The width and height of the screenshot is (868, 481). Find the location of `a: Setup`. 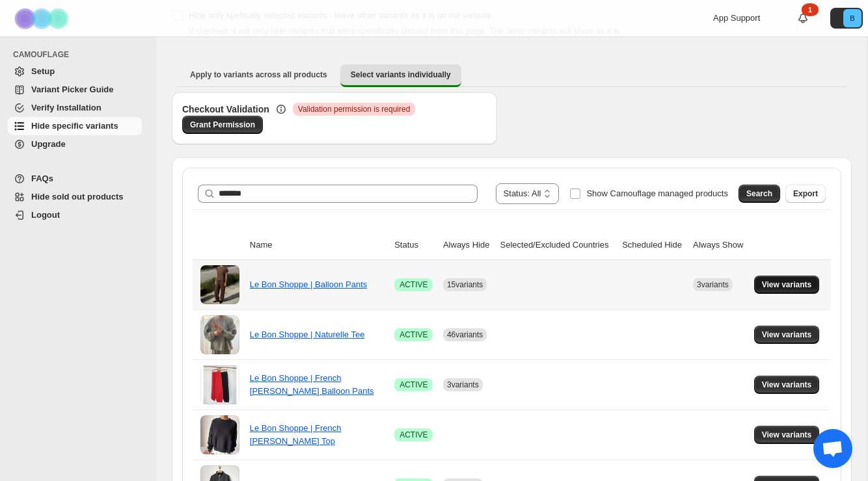

a: Setup is located at coordinates (75, 71).